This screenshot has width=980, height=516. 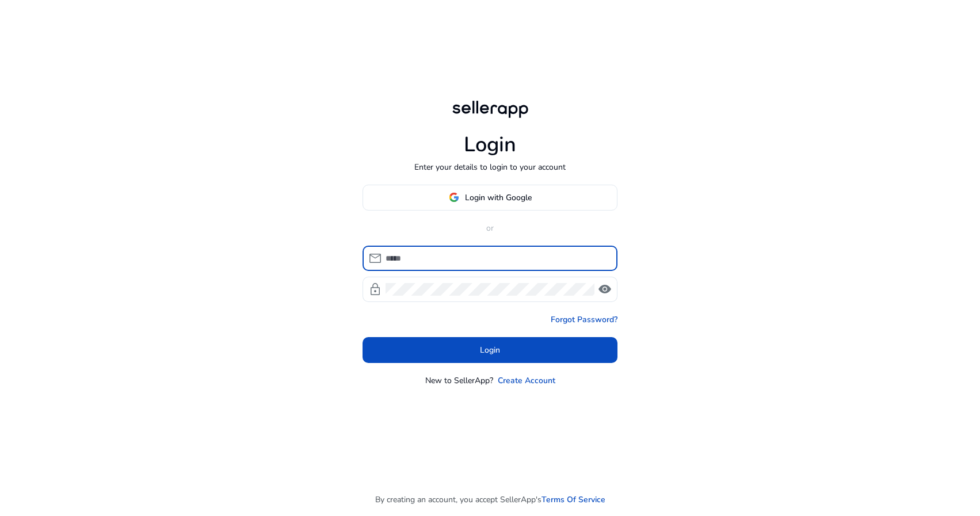 What do you see at coordinates (490, 167) in the screenshot?
I see `p: Enter your details to login to your account` at bounding box center [490, 167].